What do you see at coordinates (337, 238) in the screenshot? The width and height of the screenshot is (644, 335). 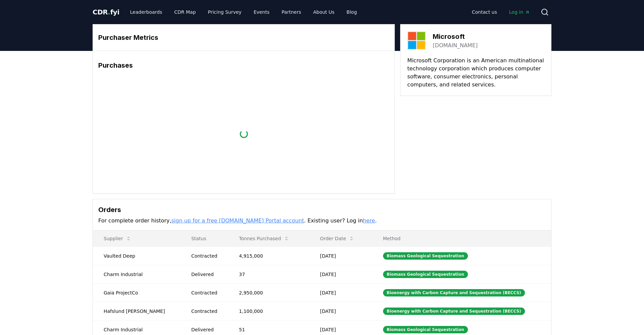 I see `button: Order Date` at bounding box center [337, 238].